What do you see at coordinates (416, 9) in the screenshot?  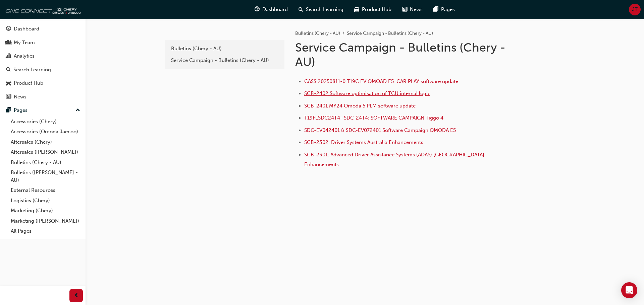 I see `span: News` at bounding box center [416, 9].